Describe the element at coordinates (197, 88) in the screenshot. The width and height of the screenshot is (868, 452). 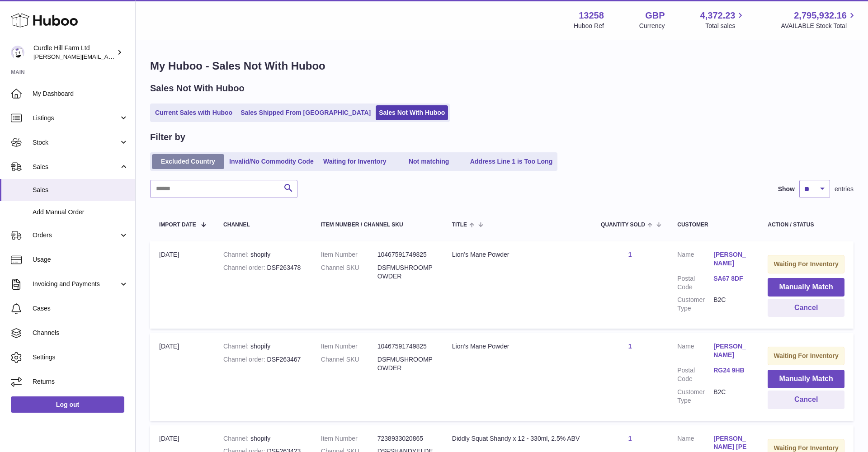
I see `h2: Sales Not With Huboo` at that location.